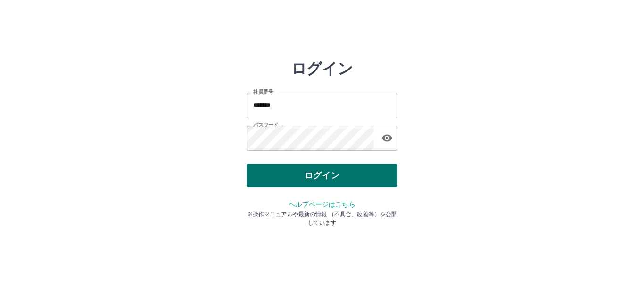 The width and height of the screenshot is (644, 287). Describe the element at coordinates (266, 125) in the screenshot. I see `label: パスワード` at that location.